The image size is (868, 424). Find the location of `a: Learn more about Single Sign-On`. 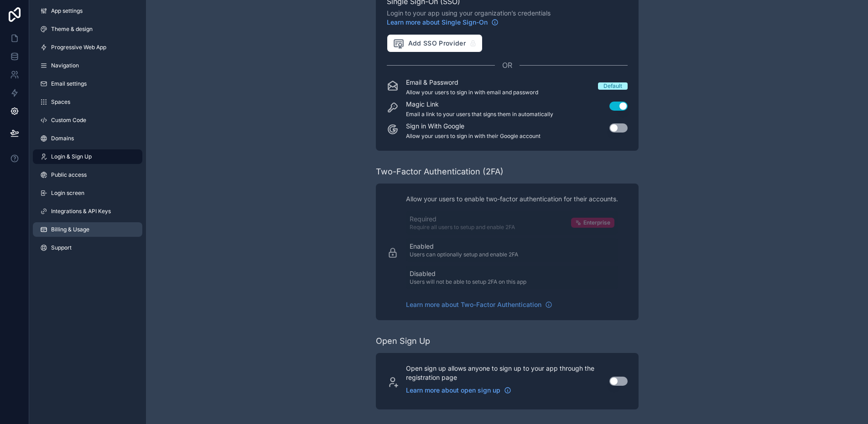

a: Learn more about Single Sign-On is located at coordinates (442, 22).